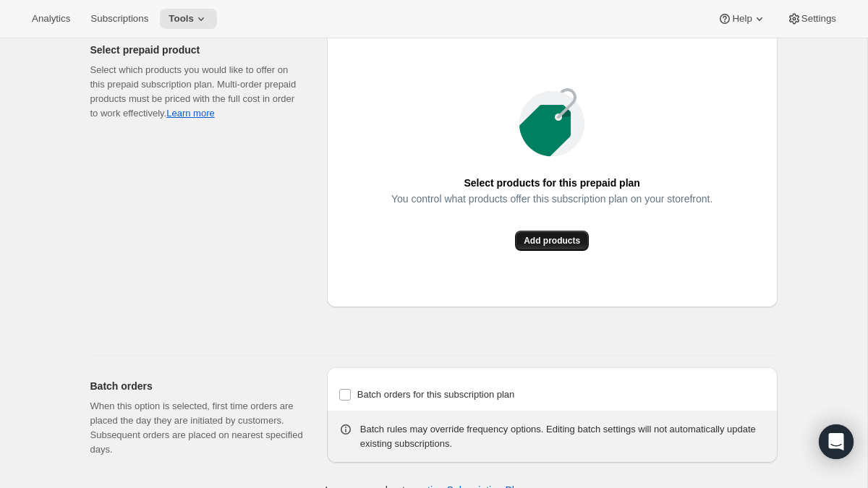  I want to click on span: Settings, so click(819, 18).